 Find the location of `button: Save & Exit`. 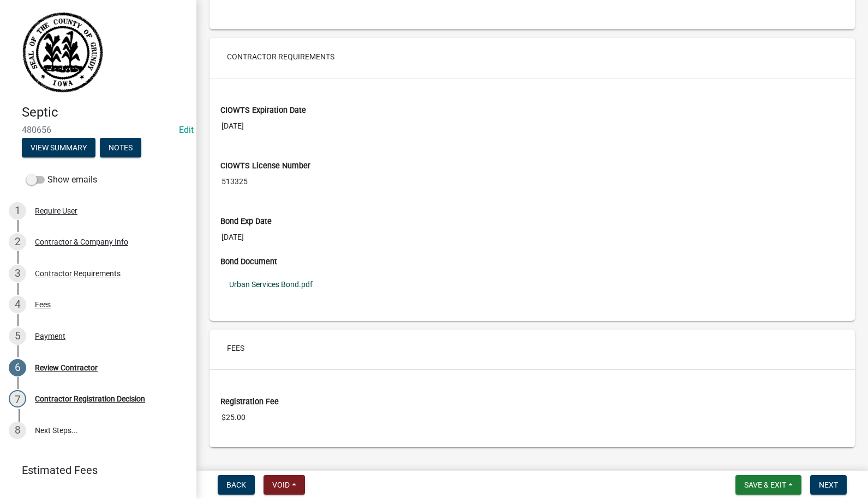

button: Save & Exit is located at coordinates (768, 485).